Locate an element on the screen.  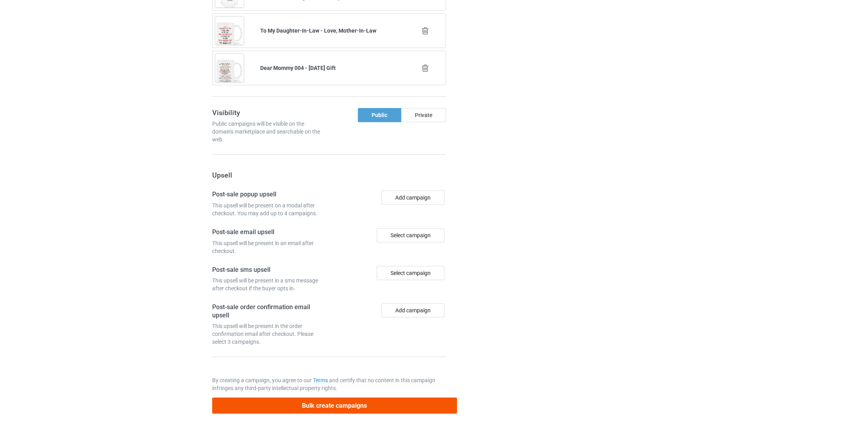
h4: Post-sale order confirmation email upsell is located at coordinates (269, 311).